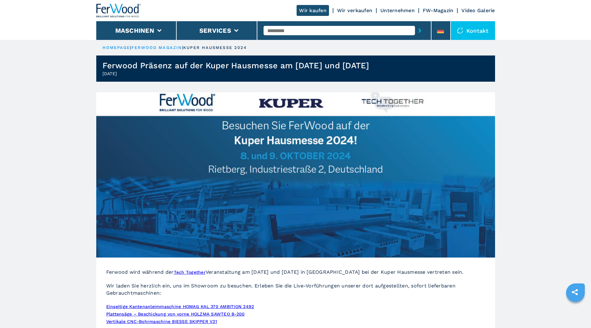 The width and height of the screenshot is (591, 328). I want to click on p: kuper hausmesse 2024, so click(215, 48).